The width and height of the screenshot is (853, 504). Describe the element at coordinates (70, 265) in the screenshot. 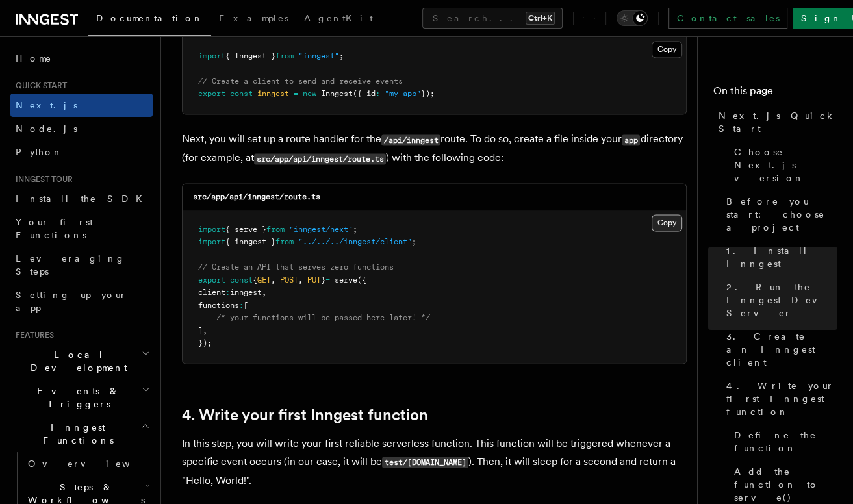

I see `span: Leveraging Steps` at that location.